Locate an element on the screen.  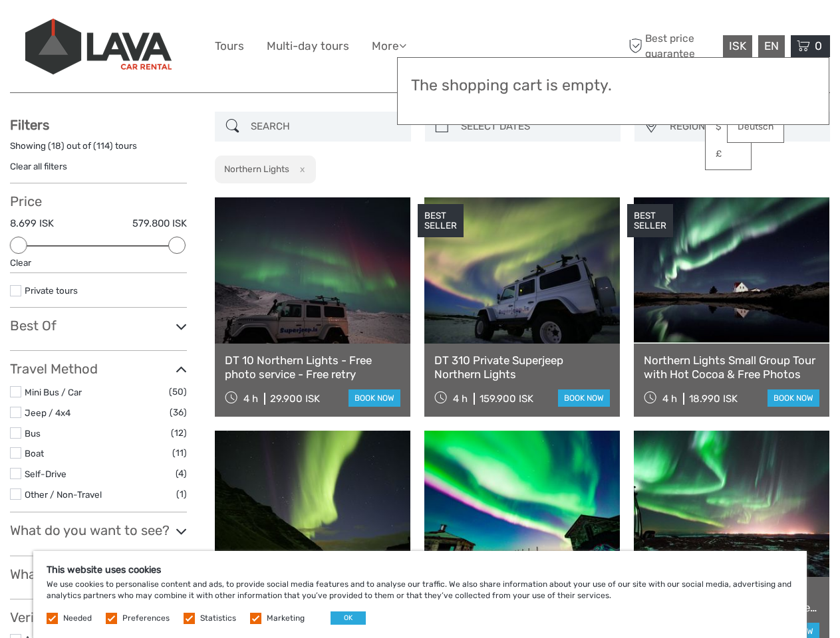
span: Best price guarantee is located at coordinates (673, 46).